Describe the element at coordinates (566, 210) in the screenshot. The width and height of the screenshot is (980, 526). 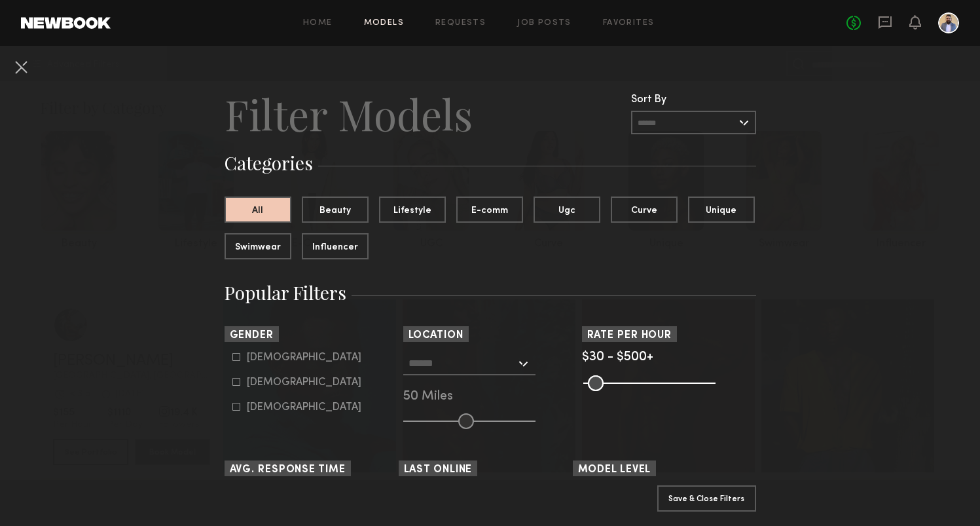
I see `button: Ugc` at that location.